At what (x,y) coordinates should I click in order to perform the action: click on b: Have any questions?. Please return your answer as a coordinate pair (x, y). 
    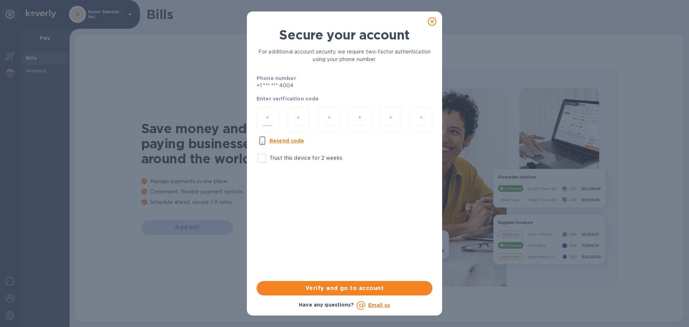
    Looking at the image, I should click on (326, 304).